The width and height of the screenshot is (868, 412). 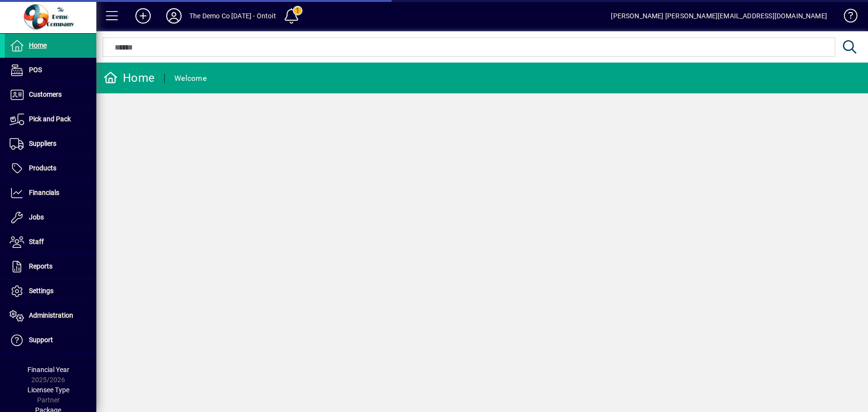 What do you see at coordinates (46, 94) in the screenshot?
I see `span: Customers` at bounding box center [46, 94].